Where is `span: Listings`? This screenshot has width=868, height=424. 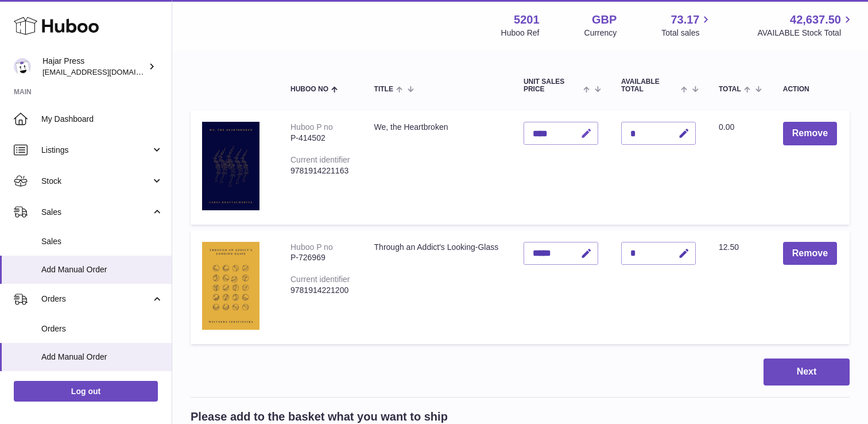 span: Listings is located at coordinates (96, 150).